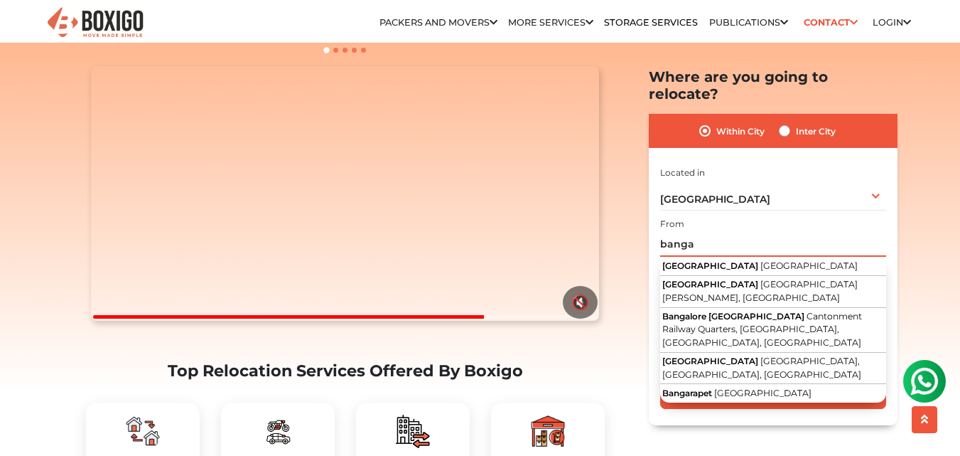  What do you see at coordinates (682, 172) in the screenshot?
I see `label: Located in` at bounding box center [682, 172].